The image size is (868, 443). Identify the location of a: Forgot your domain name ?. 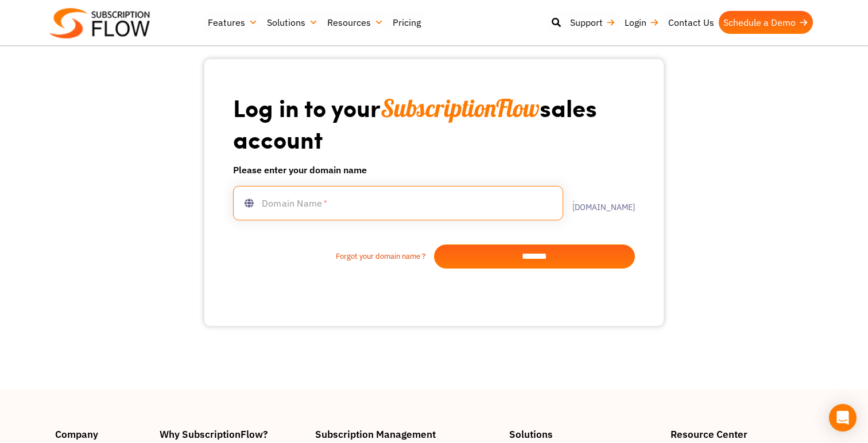
(334, 256).